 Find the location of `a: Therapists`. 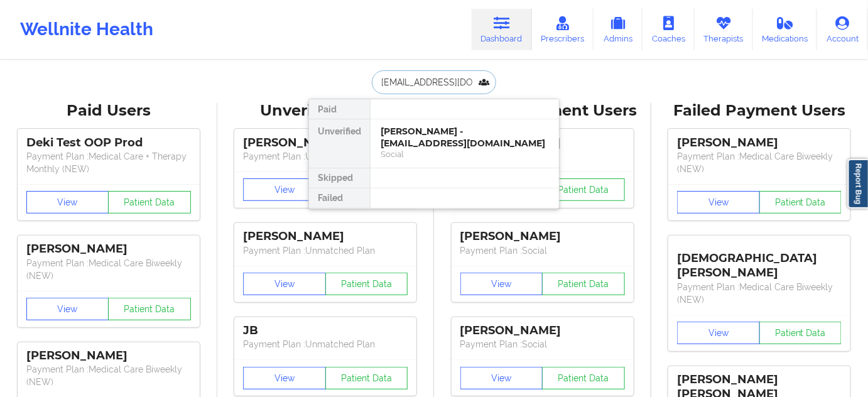

a: Therapists is located at coordinates (724, 30).